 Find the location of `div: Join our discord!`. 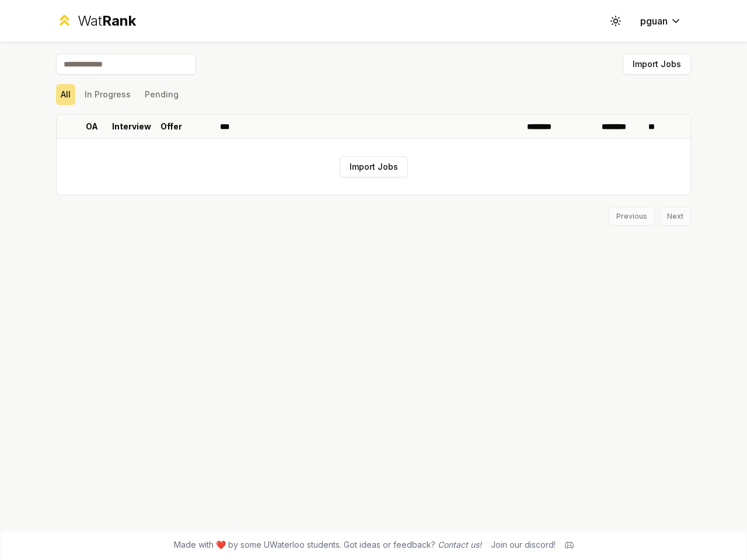

div: Join our discord! is located at coordinates (523, 545).